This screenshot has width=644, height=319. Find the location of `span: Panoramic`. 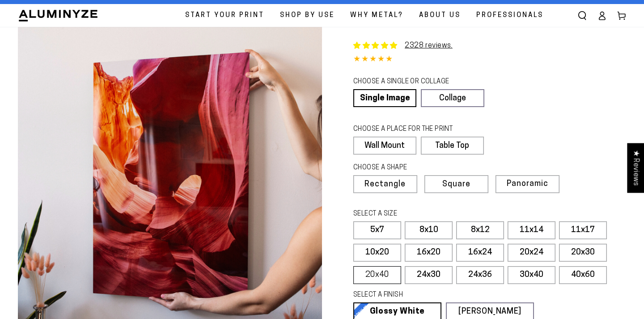

span: Panoramic is located at coordinates (528, 183).